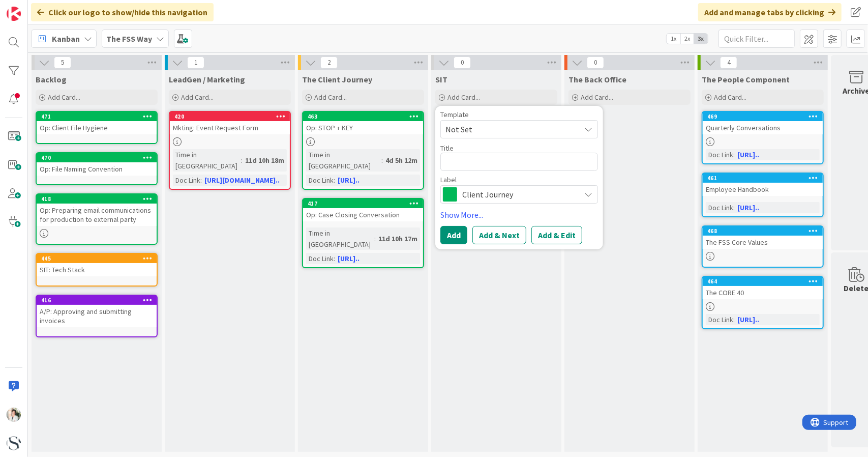  What do you see at coordinates (363, 128) in the screenshot?
I see `div: Op: STOP + KEY` at bounding box center [363, 128].